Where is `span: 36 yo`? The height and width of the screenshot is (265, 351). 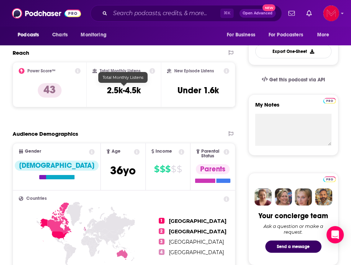 span: 36 yo is located at coordinates (123, 170).